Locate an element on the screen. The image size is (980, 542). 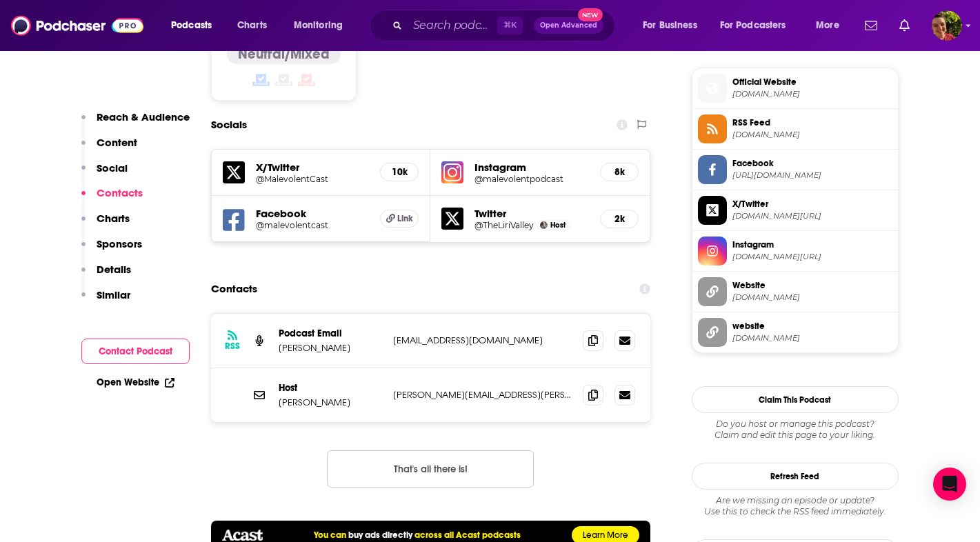
h4: Neutral/Mixed is located at coordinates (283, 54).